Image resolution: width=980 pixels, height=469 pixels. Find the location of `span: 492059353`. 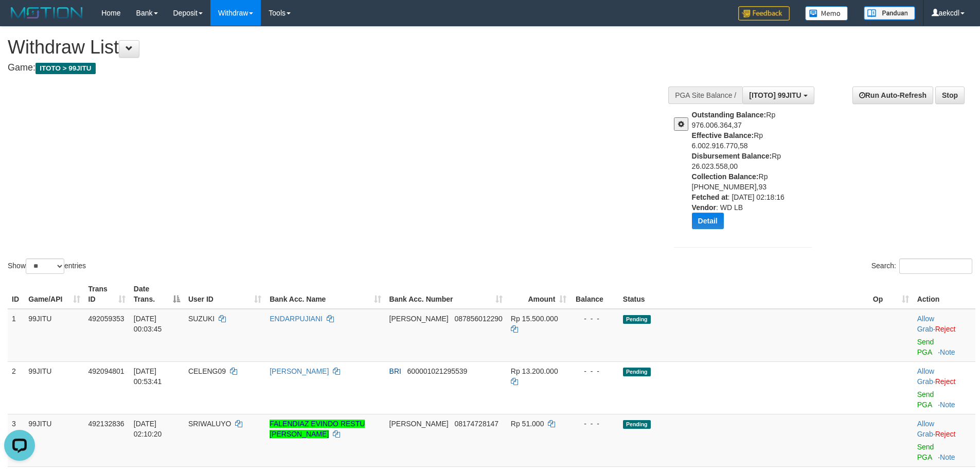

span: 492059353 is located at coordinates (107, 319).